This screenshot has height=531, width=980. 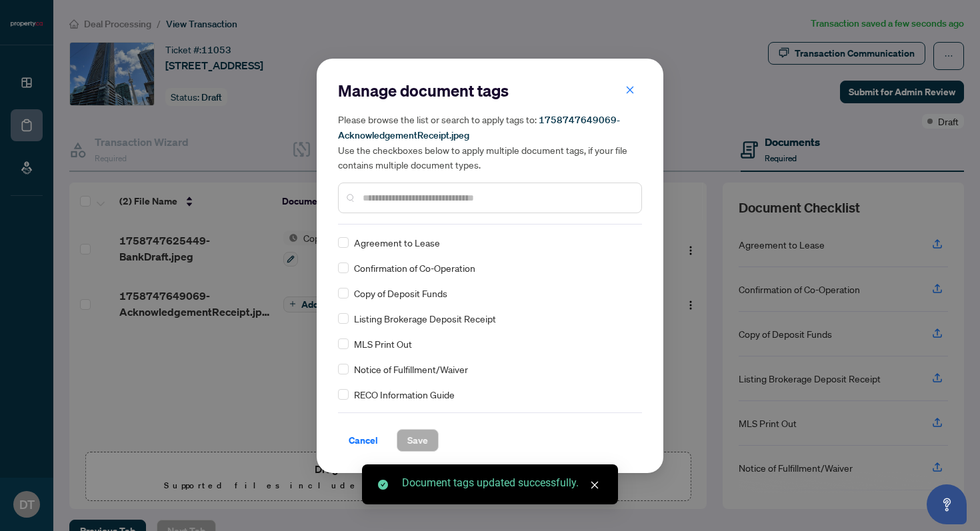 What do you see at coordinates (502, 483) in the screenshot?
I see `div: Document tags updated successfully.` at bounding box center [502, 483].